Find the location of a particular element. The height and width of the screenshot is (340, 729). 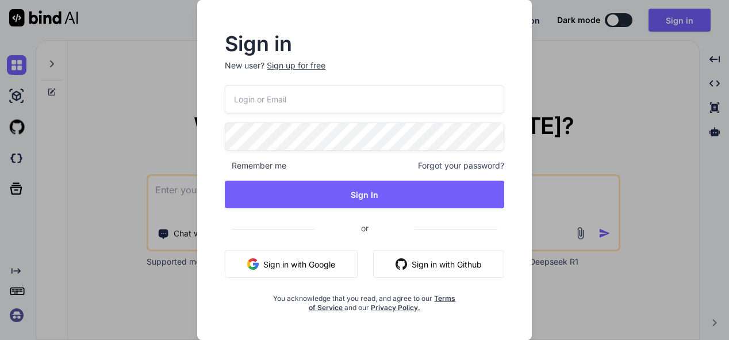

h2: Sign in is located at coordinates (364, 44).